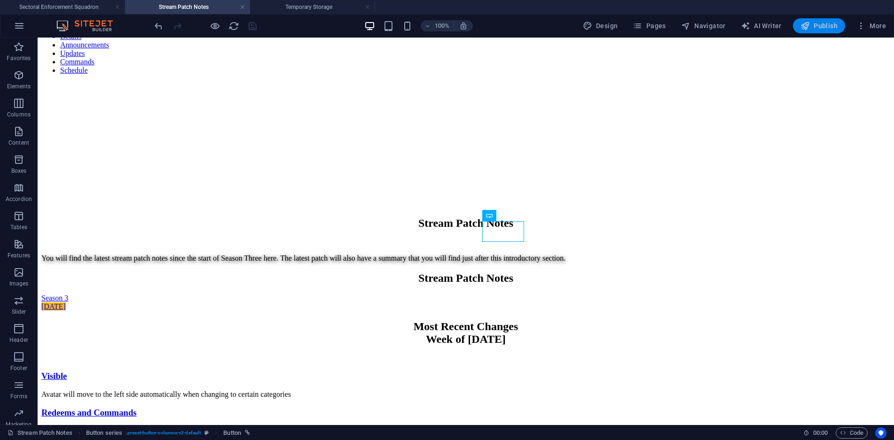 Image resolution: width=894 pixels, height=440 pixels. I want to click on span: Publish, so click(819, 26).